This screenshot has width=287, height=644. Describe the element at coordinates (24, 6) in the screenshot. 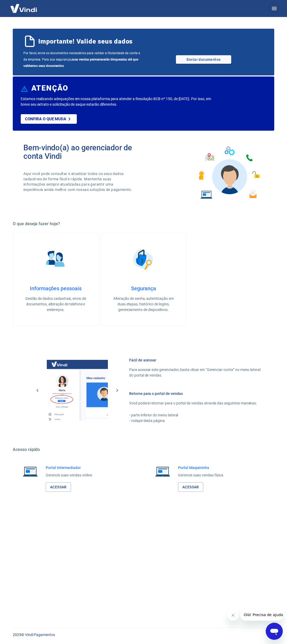

I see `span: Olá! Precisa de ajuda?` at that location.